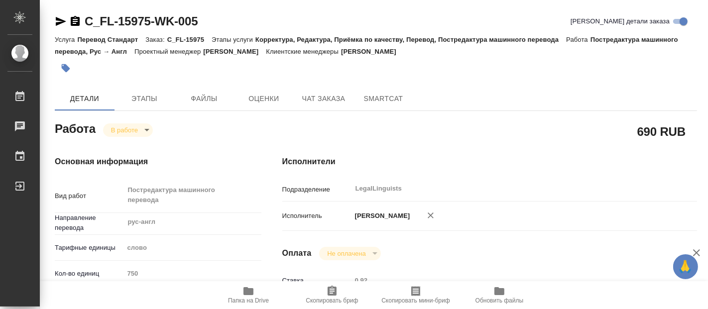 This screenshot has height=309, width=708. I want to click on span: Оценки, so click(264, 99).